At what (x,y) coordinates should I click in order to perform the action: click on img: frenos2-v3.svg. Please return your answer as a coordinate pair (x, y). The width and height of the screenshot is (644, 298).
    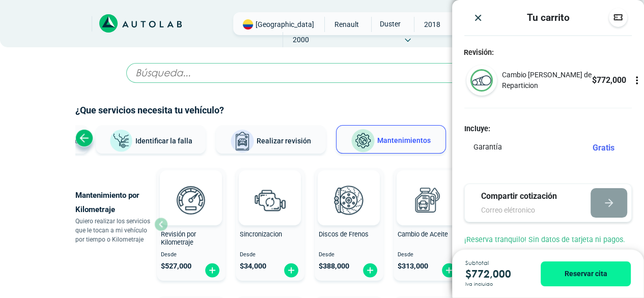
    Looking at the image, I should click on (349, 200).